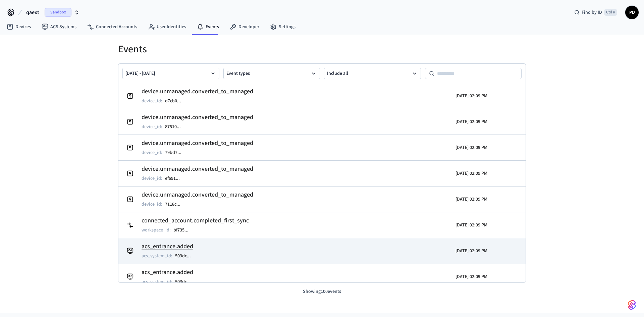 This screenshot has height=317, width=644. Describe the element at coordinates (176, 101) in the screenshot. I see `button: d7cb0...` at that location.